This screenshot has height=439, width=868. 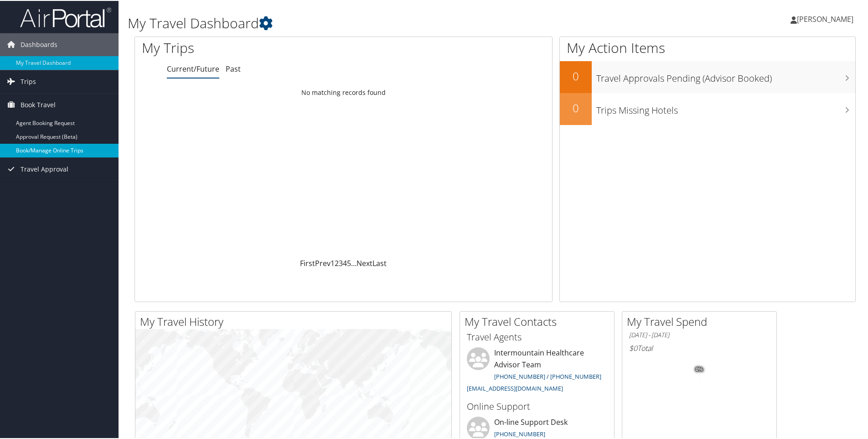 I want to click on h3: Travel Approvals Pending (Advisor Booked), so click(x=726, y=75).